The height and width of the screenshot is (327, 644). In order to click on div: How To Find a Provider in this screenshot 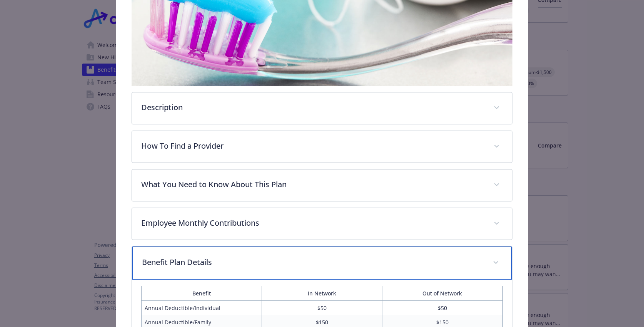, I will do `click(322, 147)`.